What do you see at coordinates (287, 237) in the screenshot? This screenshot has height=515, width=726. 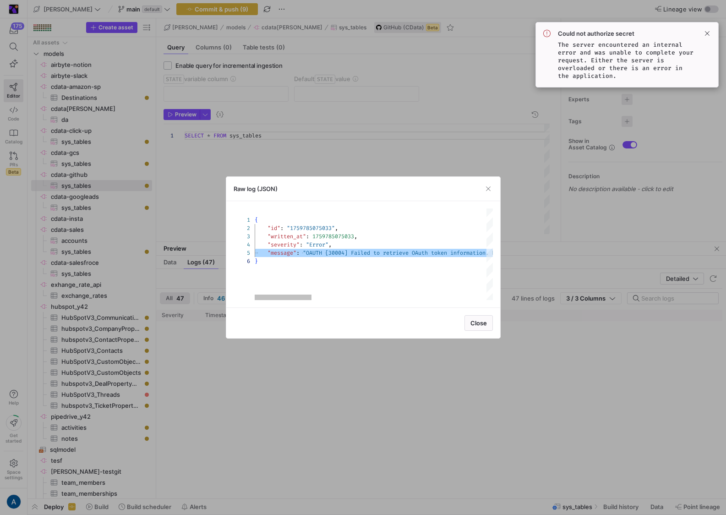 I see `span: "written_at"` at bounding box center [287, 237].